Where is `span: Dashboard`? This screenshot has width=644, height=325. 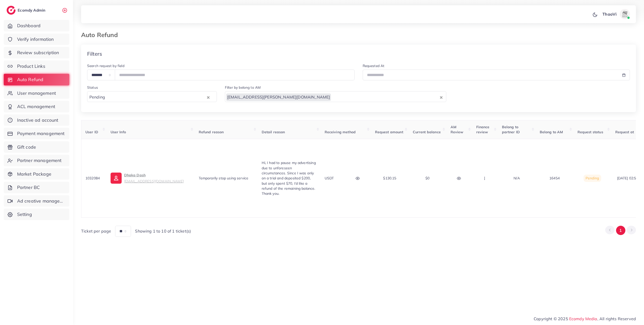
span: Dashboard is located at coordinates (29, 26).